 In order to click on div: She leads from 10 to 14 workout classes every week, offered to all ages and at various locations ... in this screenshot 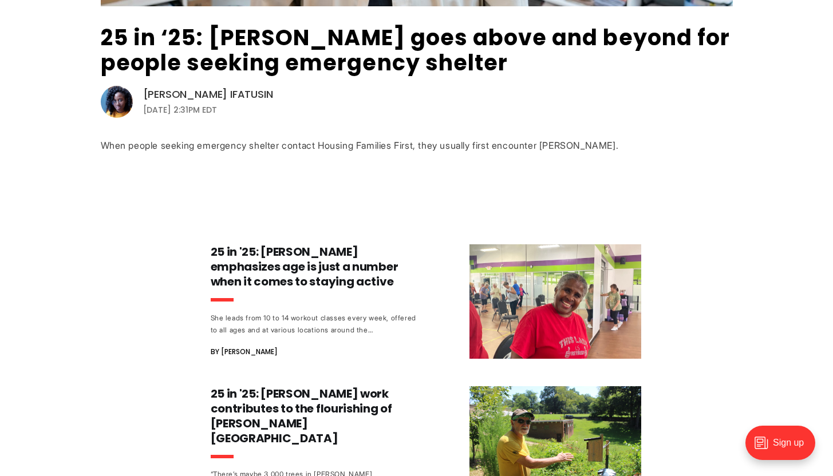, I will do `click(317, 324)`.